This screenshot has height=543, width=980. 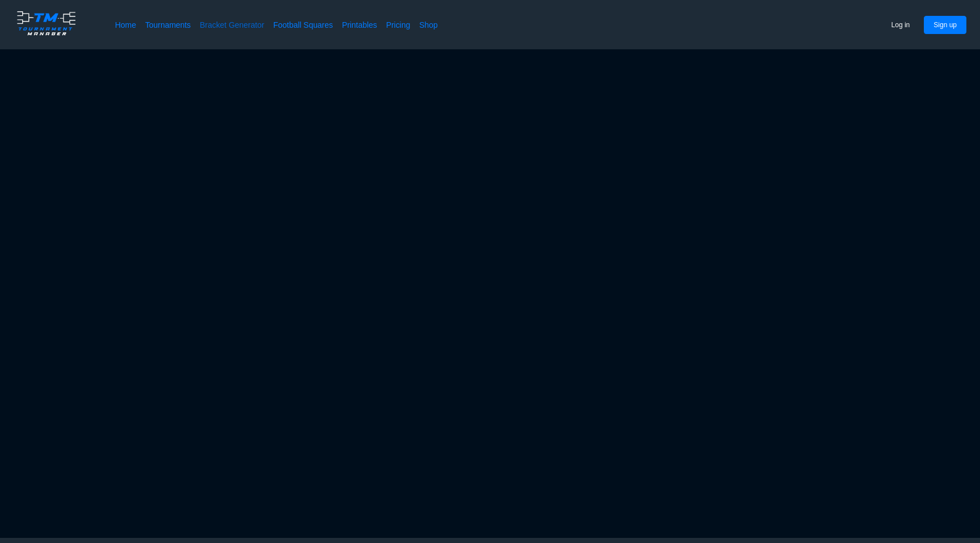 I want to click on button: Log in, so click(x=900, y=25).